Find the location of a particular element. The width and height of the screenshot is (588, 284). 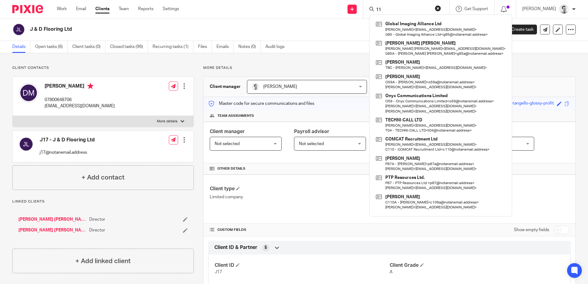

h3: Client manager is located at coordinates (225, 87).